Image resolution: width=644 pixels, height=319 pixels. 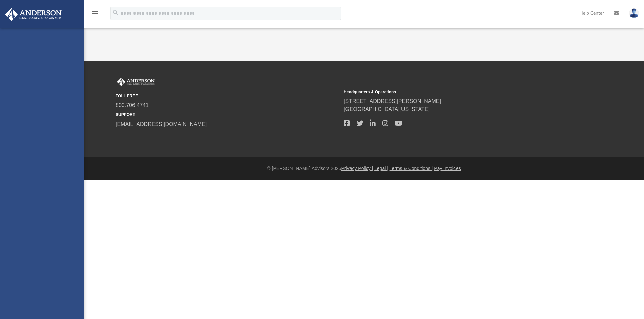 What do you see at coordinates (132, 105) in the screenshot?
I see `a: 800.706.4741` at bounding box center [132, 105].